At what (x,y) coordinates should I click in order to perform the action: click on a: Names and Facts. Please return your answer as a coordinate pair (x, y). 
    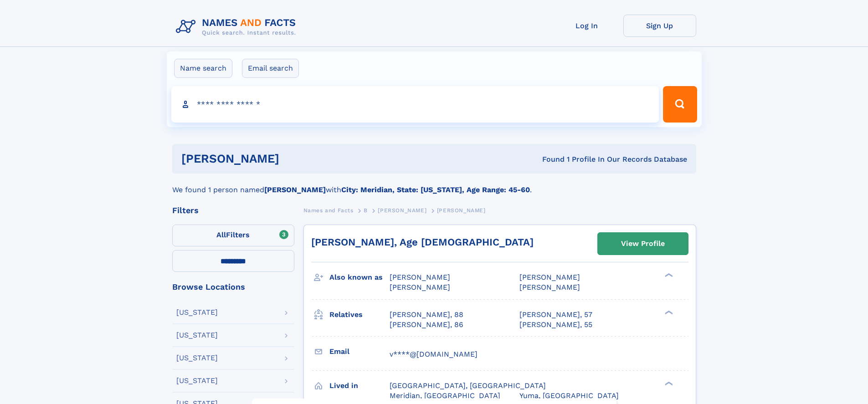
    Looking at the image, I should click on (328, 210).